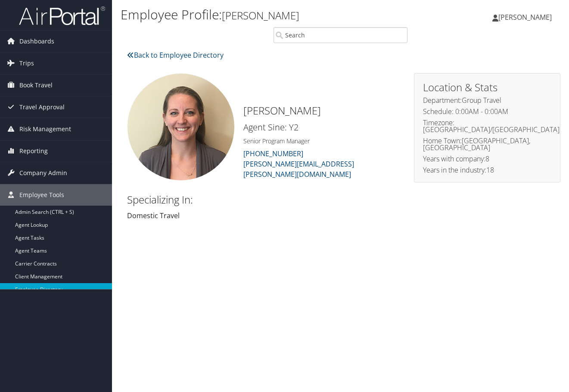 This screenshot has width=569, height=392. What do you see at coordinates (487, 170) in the screenshot?
I see `h4: Years in the industry:` at bounding box center [487, 170].